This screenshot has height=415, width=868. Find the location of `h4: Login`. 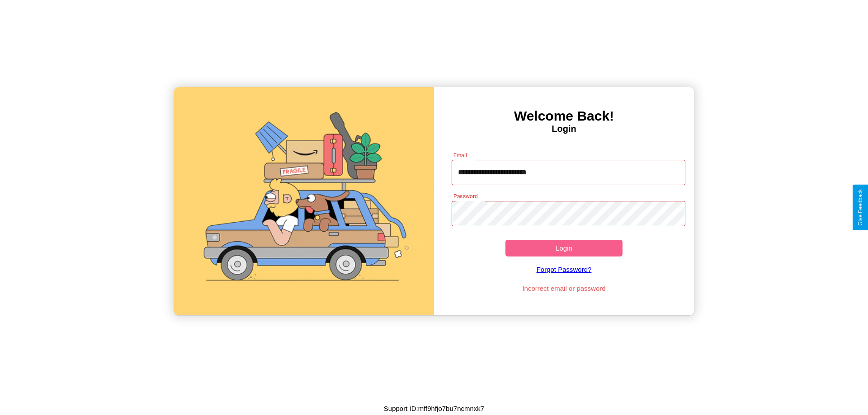

h4: Login is located at coordinates (564, 129).